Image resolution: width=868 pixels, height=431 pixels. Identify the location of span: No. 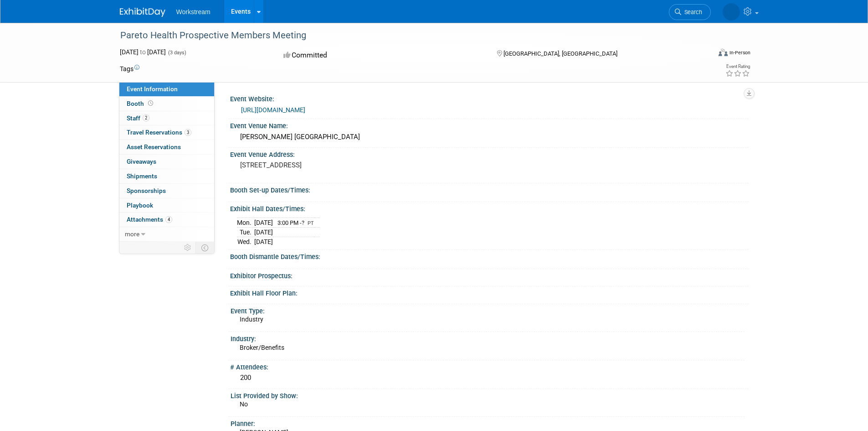
(244, 404).